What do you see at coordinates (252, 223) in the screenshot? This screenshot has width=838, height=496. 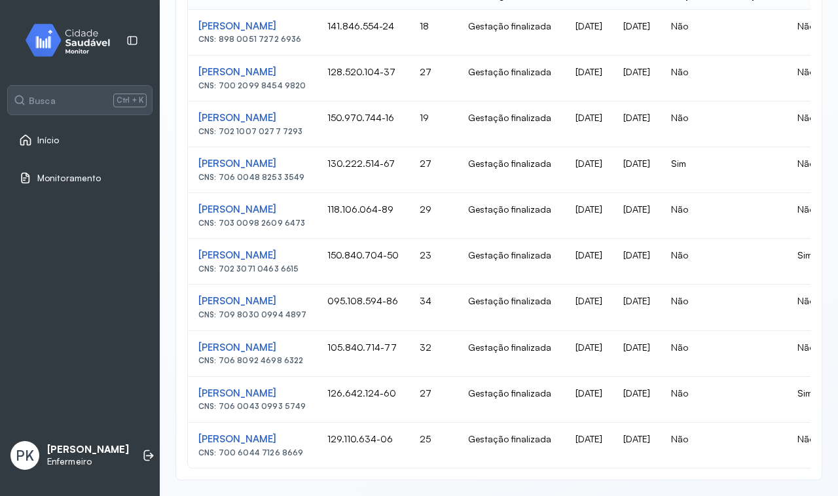 I see `div: CNS: 703 0098 2609 6473` at bounding box center [252, 223].